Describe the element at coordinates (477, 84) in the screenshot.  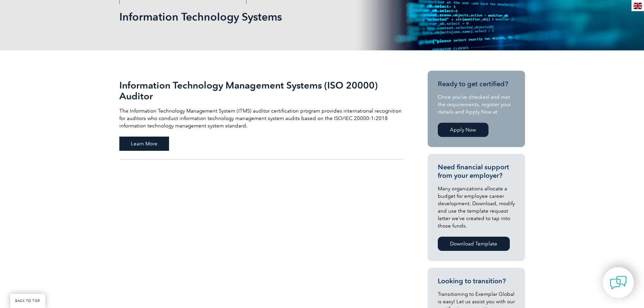
I see `h3: Ready to get certified?` at that location.